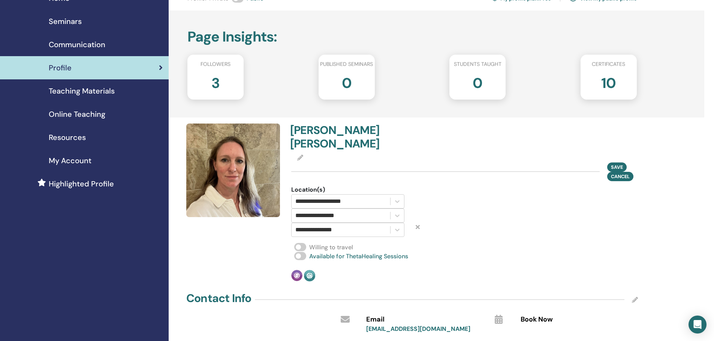 The image size is (714, 341). I want to click on span: My Account, so click(70, 161).